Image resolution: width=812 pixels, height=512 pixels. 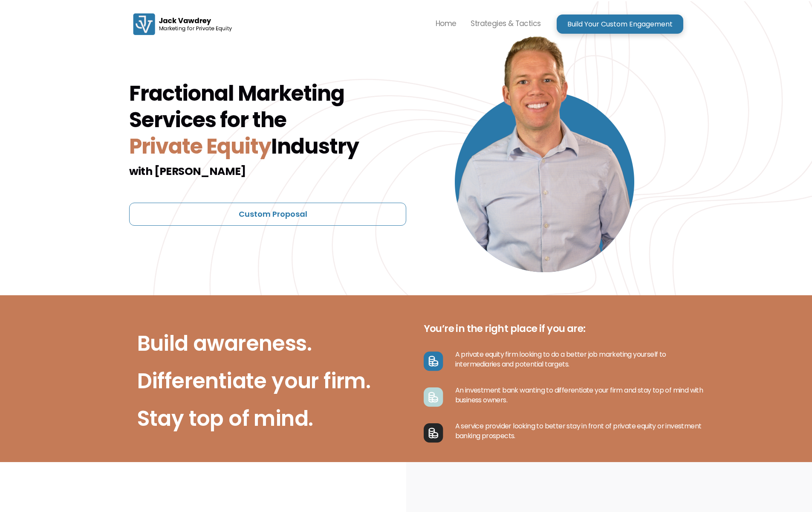 What do you see at coordinates (567, 329) in the screenshot?
I see `h2: You’re in the right place if you are:` at bounding box center [567, 329].